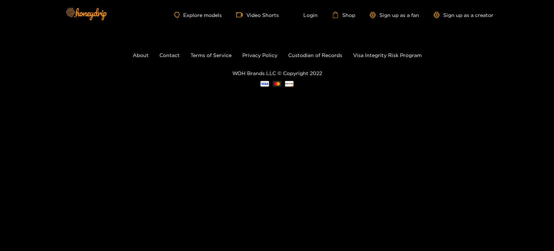  I want to click on a: Contact, so click(170, 55).